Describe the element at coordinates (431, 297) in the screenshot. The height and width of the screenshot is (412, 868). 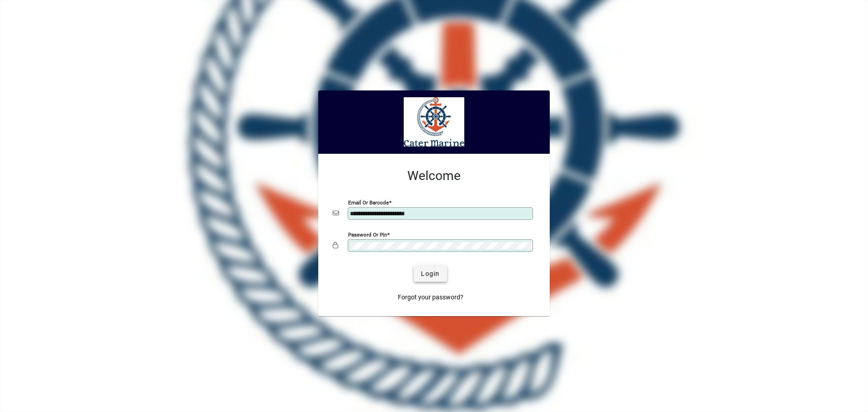
I see `span: Forgot your password?` at that location.